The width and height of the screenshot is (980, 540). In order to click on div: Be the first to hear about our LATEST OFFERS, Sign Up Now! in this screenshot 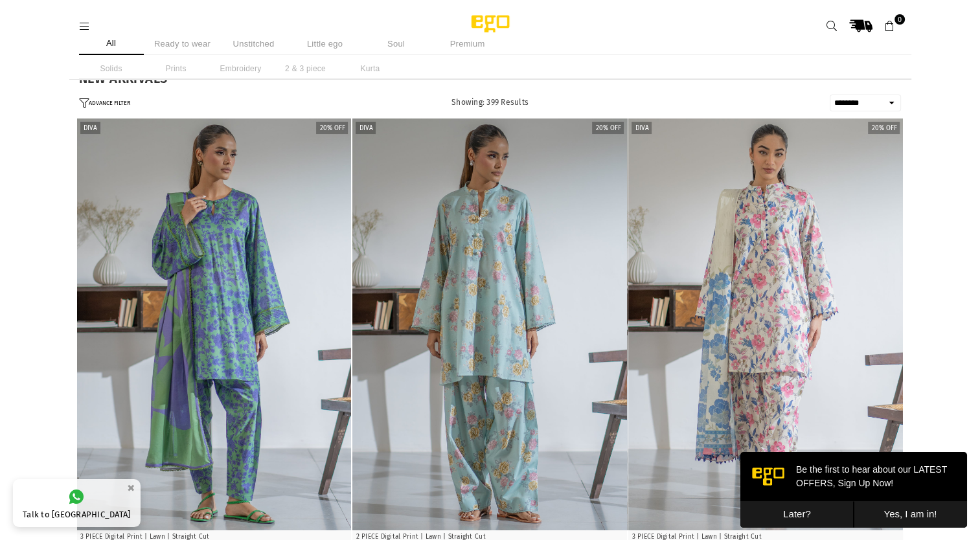, I will do `click(135, 25)`.